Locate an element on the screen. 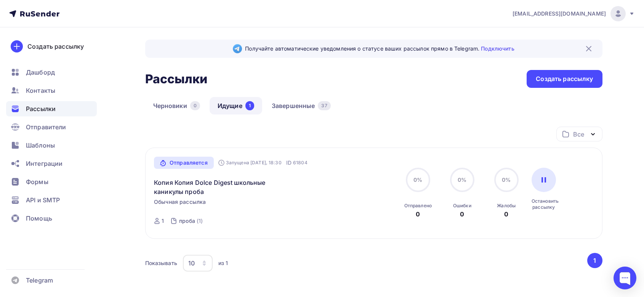 The height and width of the screenshot is (297, 644). a: Дашборд is located at coordinates (52, 73).